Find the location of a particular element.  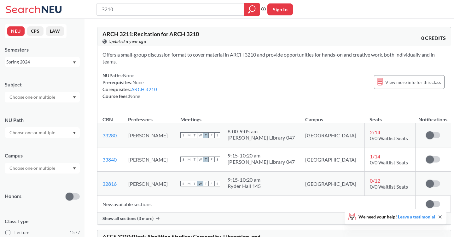

a: Leave a testimonial is located at coordinates (416, 217).